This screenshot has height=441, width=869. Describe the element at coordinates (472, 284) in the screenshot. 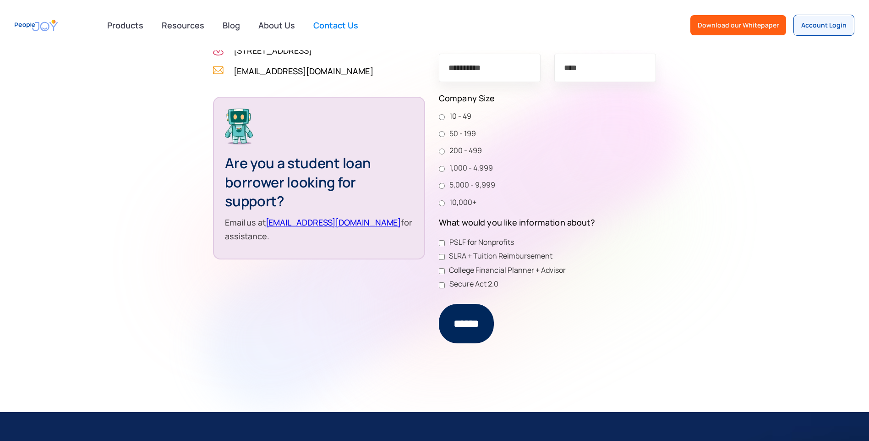

I see `span: Secure Act 2.0` at that location.